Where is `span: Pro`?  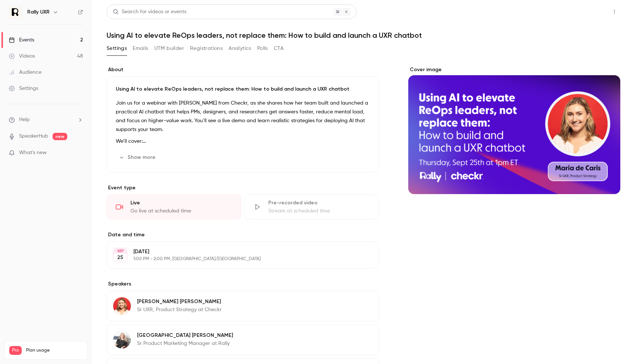
span: Pro is located at coordinates (15, 350).